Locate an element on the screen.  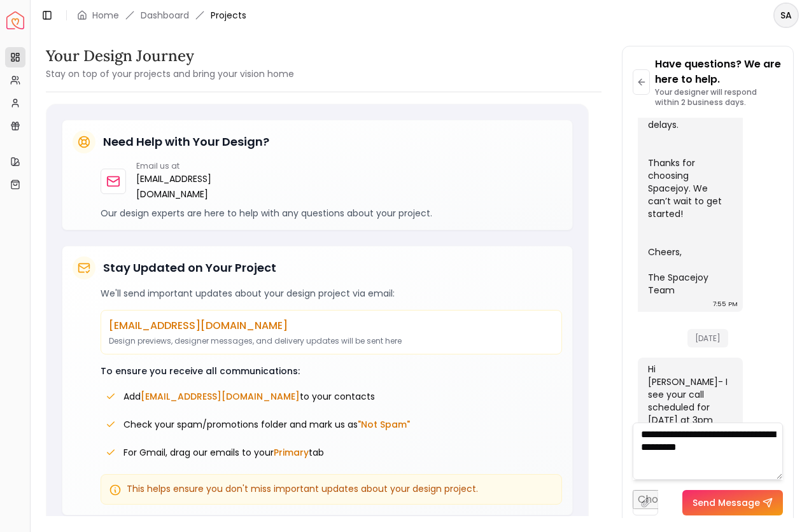
span: "Not Spam" is located at coordinates (384, 425).